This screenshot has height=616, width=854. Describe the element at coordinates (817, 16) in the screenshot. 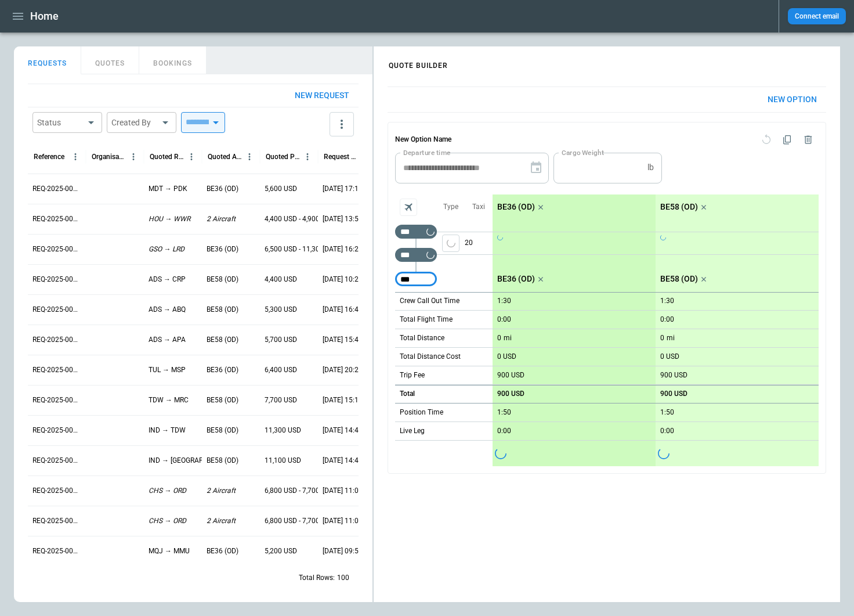

I see `button: Connect email` at that location.